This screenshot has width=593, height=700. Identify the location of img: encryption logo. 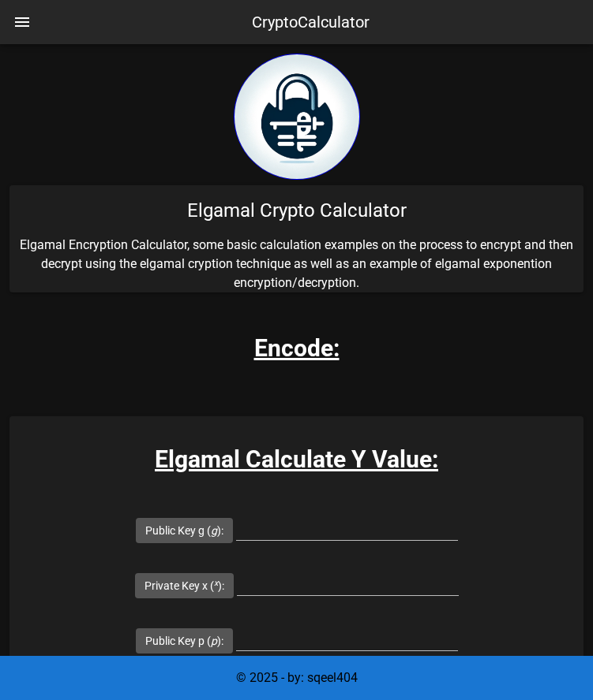
(297, 117).